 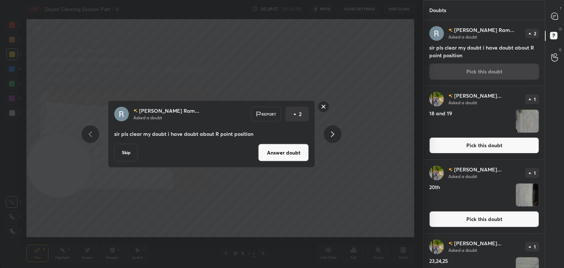 What do you see at coordinates (437, 10) in the screenshot?
I see `p: Doubts` at bounding box center [437, 10].